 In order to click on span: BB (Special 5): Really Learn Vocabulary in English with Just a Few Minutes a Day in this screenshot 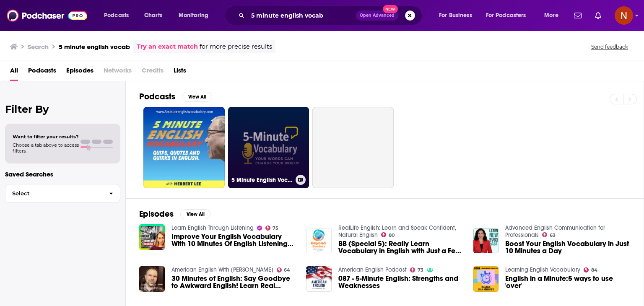, I will do `click(401, 247)`.